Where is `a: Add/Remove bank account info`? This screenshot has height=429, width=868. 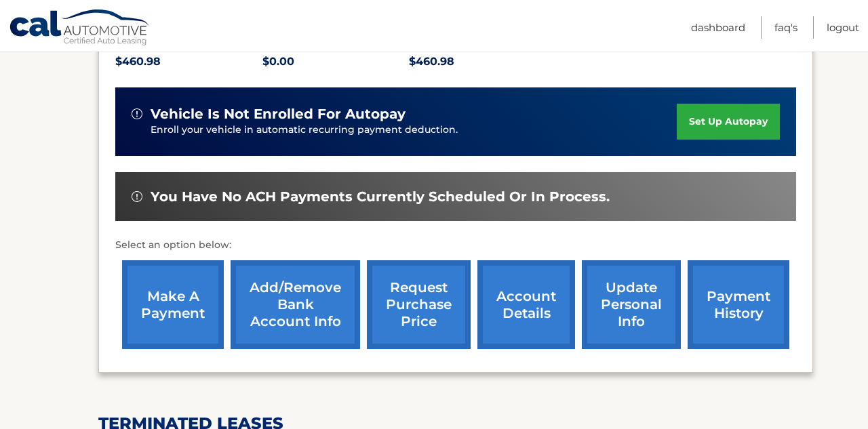 a: Add/Remove bank account info is located at coordinates (295, 305).